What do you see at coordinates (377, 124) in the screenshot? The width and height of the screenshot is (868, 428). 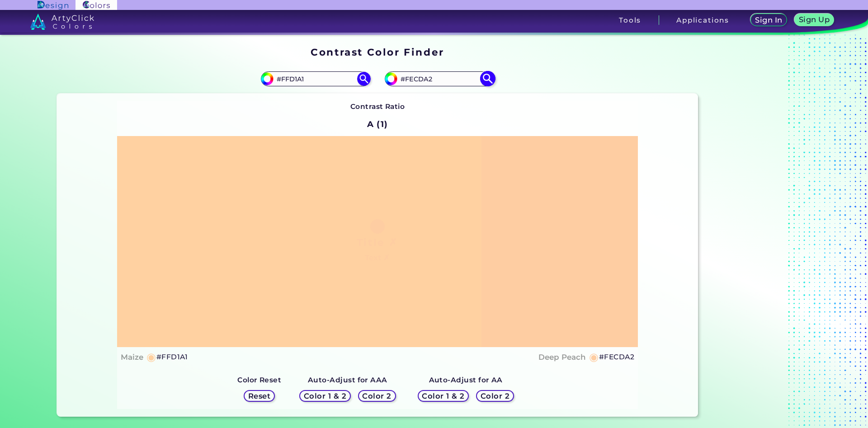 I see `h2: A (1)` at bounding box center [377, 124].